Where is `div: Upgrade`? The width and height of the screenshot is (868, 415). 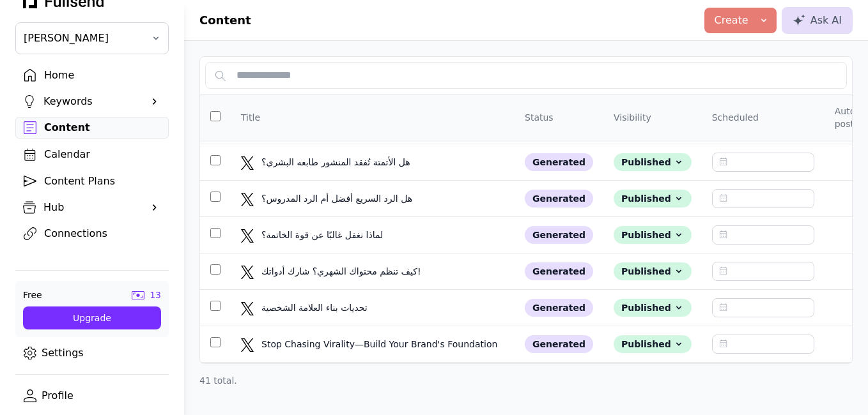 div: Upgrade is located at coordinates (92, 318).